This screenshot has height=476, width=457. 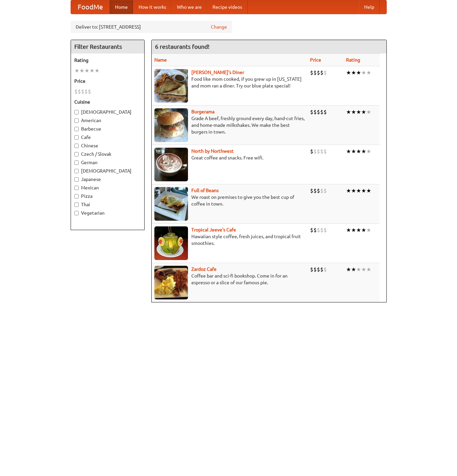 What do you see at coordinates (108, 60) in the screenshot?
I see `h5: Rating` at bounding box center [108, 60].